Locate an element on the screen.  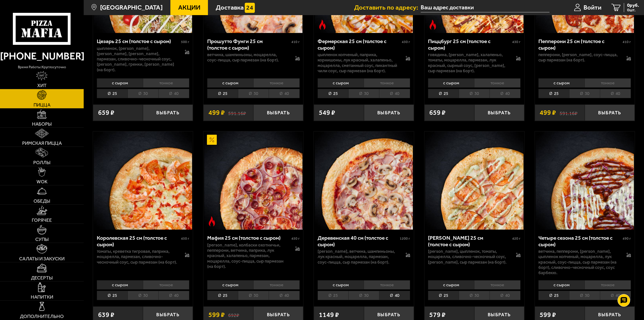
span: Десерты is located at coordinates (42, 278).